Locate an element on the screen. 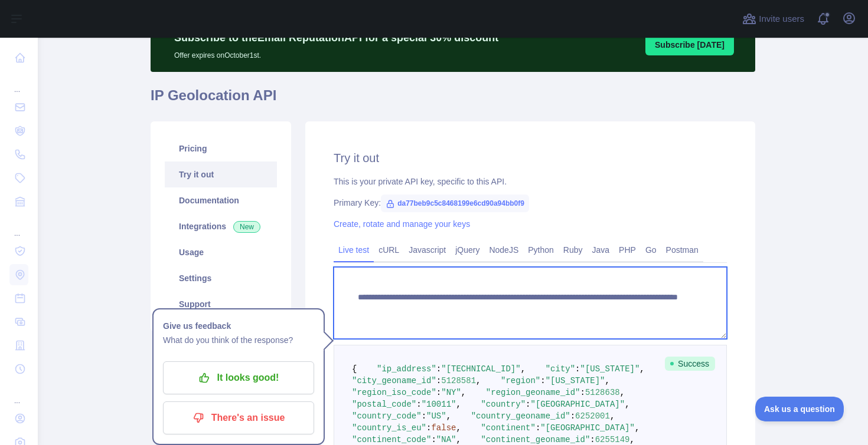 This screenshot has width=868, height=445. div: This is your private API key, specific to this API. is located at coordinates (530, 182).